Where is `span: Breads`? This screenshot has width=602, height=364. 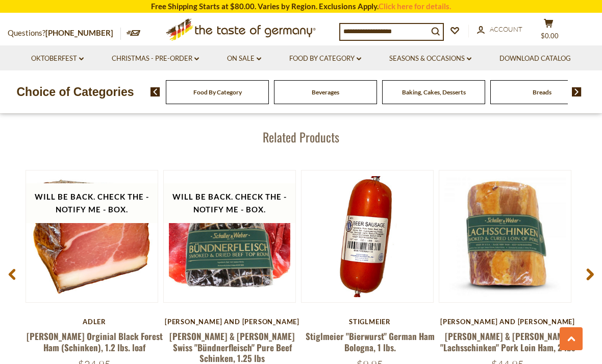 span: Breads is located at coordinates (542, 92).